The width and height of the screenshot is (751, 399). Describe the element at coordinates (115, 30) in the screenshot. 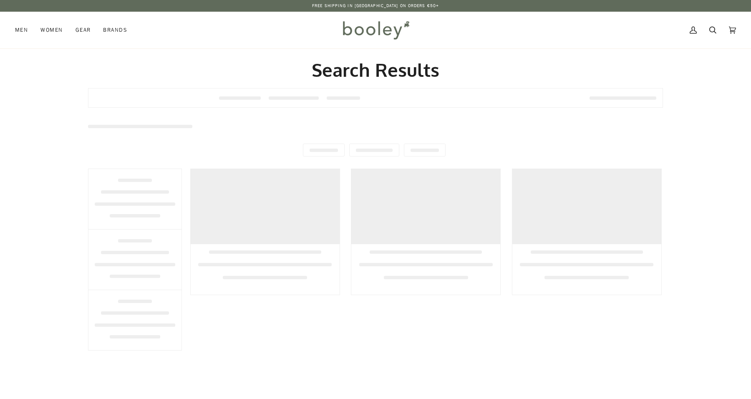

I see `div: Brands` at that location.